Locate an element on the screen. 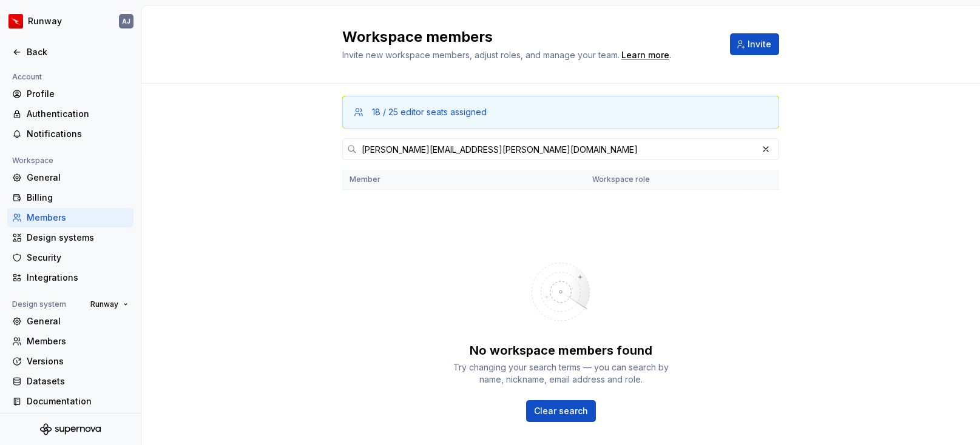 This screenshot has width=980, height=445. a: Notifications is located at coordinates (71, 134).